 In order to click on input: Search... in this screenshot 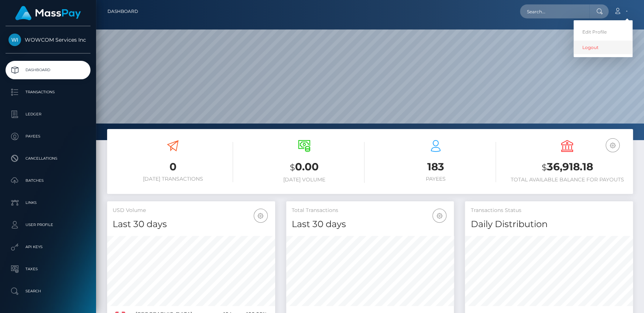, I will do `click(555, 12)`.